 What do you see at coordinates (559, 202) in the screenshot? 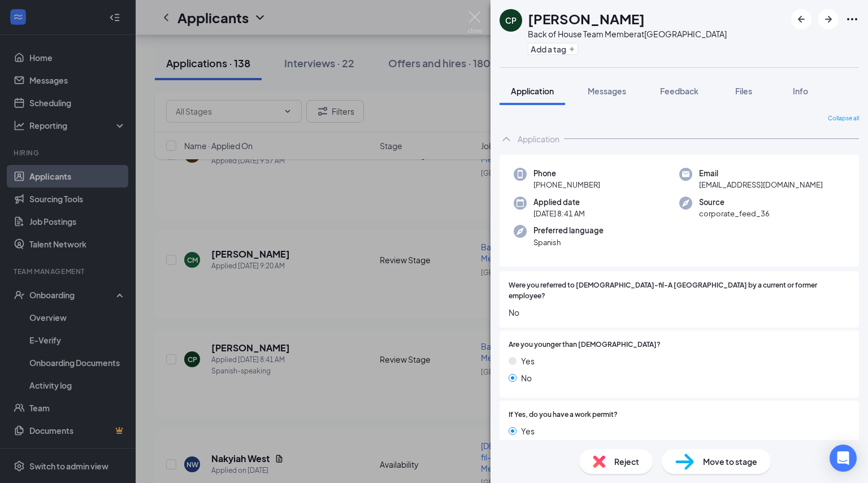
I see `span: Applied date` at bounding box center [559, 202].